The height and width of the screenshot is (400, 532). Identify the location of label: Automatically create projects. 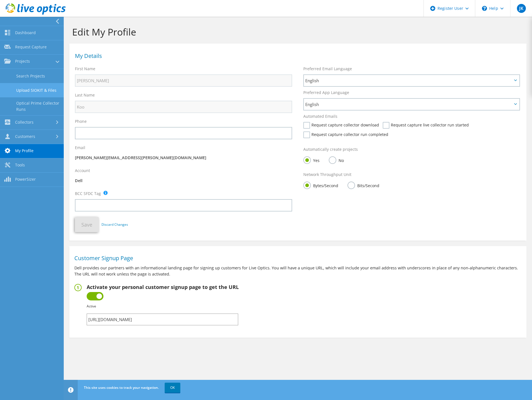
(330, 149).